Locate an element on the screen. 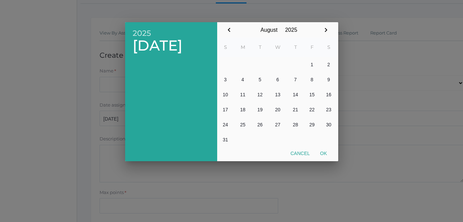  button: 9 is located at coordinates (329, 79).